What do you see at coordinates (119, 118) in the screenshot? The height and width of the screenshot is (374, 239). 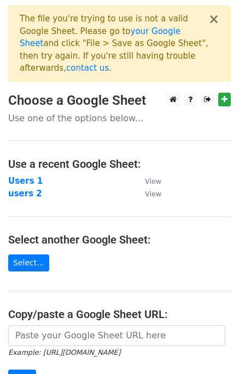 I see `p: Use one of the options below...` at bounding box center [119, 118].